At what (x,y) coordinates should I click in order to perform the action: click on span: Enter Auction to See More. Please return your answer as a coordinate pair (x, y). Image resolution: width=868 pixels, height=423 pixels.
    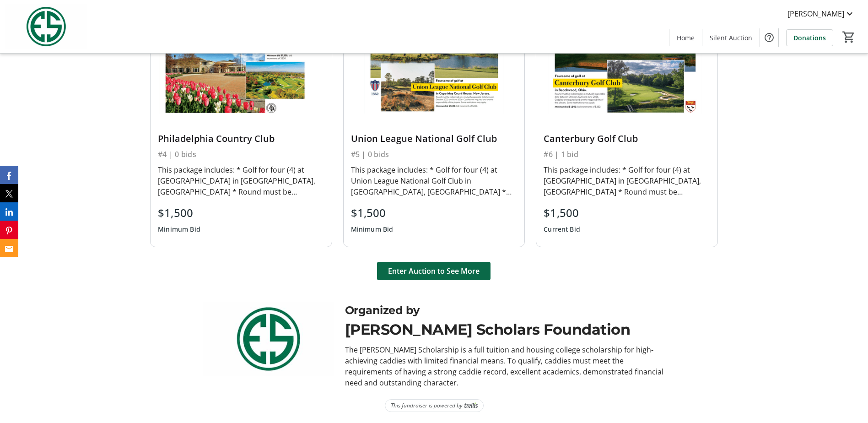
    Looking at the image, I should click on (434, 271).